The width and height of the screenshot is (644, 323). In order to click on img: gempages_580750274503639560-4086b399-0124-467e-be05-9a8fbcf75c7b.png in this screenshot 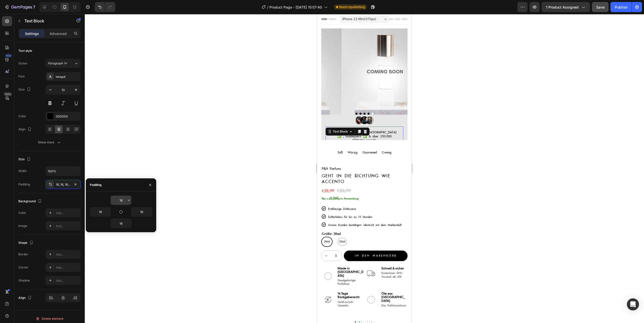, I will do `click(54, 258)`.